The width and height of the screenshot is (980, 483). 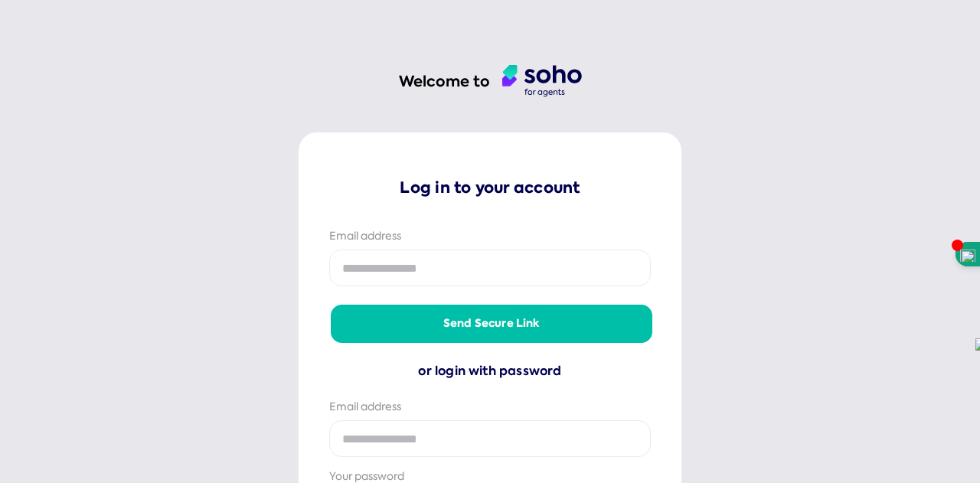 What do you see at coordinates (490, 371) in the screenshot?
I see `div: or login with password` at bounding box center [490, 371].